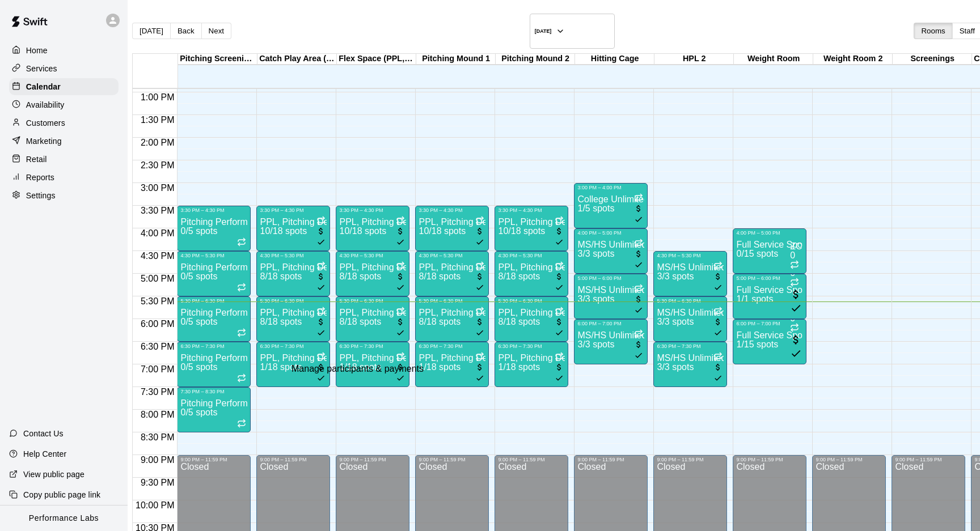  What do you see at coordinates (214, 228) in the screenshot?
I see `div: 3:30 PM – 4:30 PM: Pitching Performance Lab - Assessment Bullpen And Movement Screen` at bounding box center [214, 228].